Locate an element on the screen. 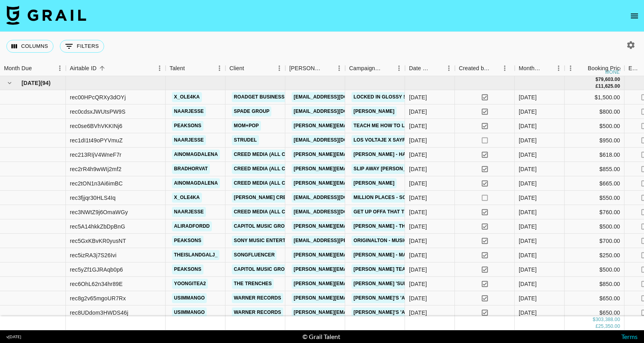  a: Mom+Pop is located at coordinates (246, 126).